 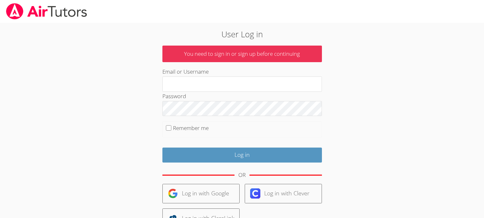 I want to click on img: clever-logo-6eab21bc6e7a338710f1a6ff85c0baf02591cd810cc4098c63d3a4b26e2feb20.svg, so click(x=255, y=194).